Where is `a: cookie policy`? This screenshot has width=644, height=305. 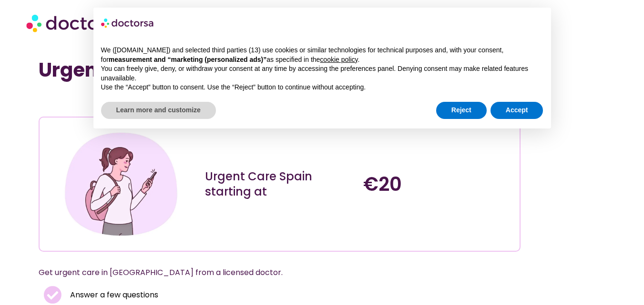
a: cookie policy is located at coordinates (338, 60).